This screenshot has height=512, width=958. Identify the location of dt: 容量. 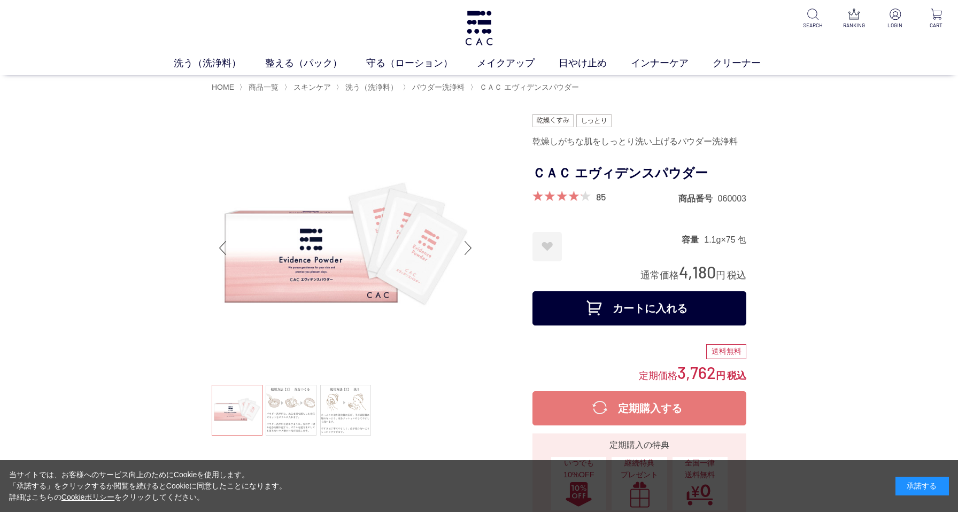
(693, 240).